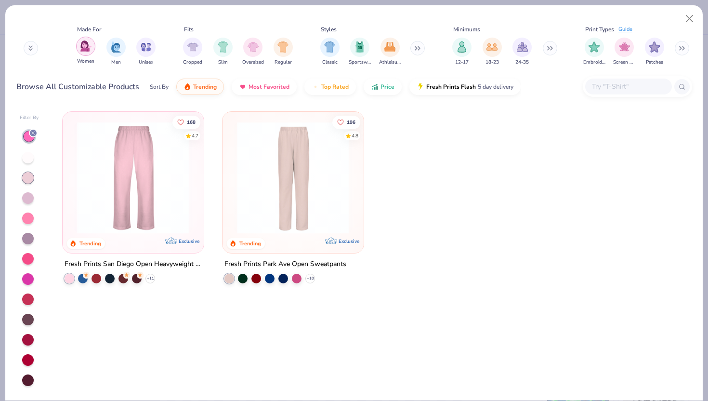 This screenshot has height=401, width=708. I want to click on span: Embroidery, so click(594, 62).